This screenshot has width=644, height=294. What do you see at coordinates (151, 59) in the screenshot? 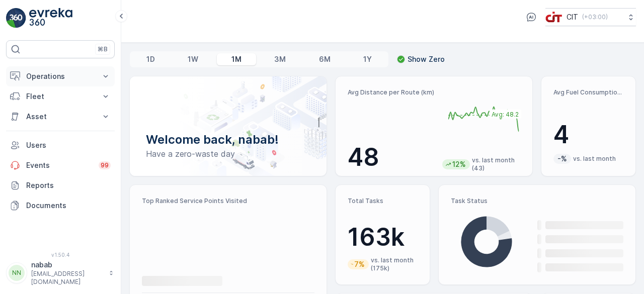
I see `p: 1D` at bounding box center [151, 59].